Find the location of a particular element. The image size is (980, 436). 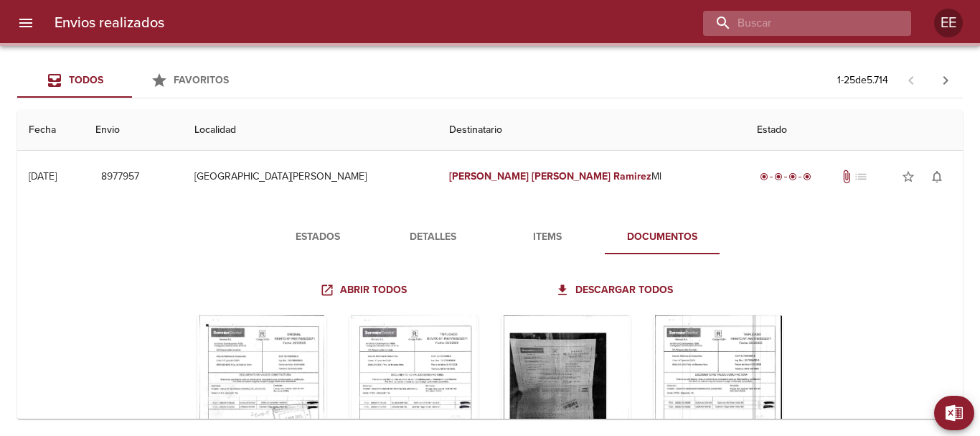

span: 8977957 is located at coordinates (119, 176).